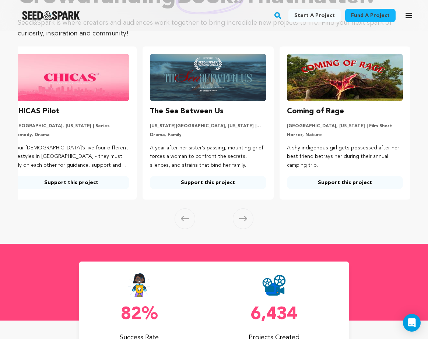  What do you see at coordinates (412, 322) in the screenshot?
I see `div: Open Intercom Messenger` at bounding box center [412, 322].